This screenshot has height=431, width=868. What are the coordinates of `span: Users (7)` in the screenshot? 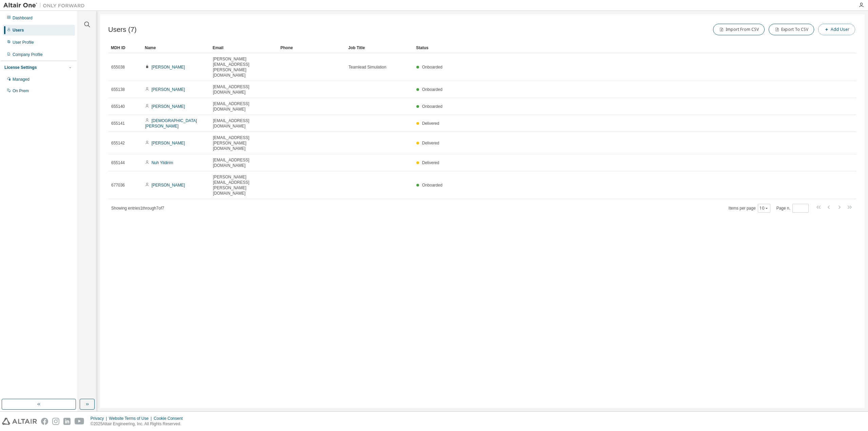 It's located at (122, 29).